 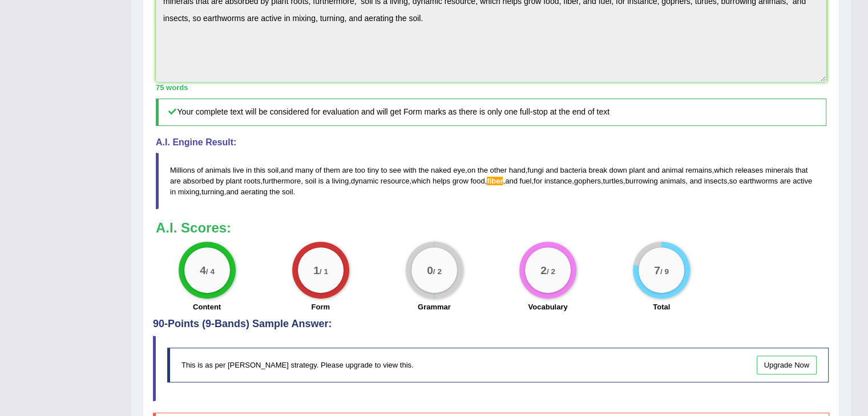 What do you see at coordinates (801, 170) in the screenshot?
I see `span: that` at bounding box center [801, 170].